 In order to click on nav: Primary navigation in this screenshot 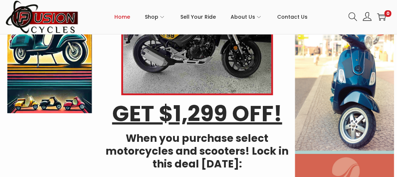, I will do `click(211, 17)`.